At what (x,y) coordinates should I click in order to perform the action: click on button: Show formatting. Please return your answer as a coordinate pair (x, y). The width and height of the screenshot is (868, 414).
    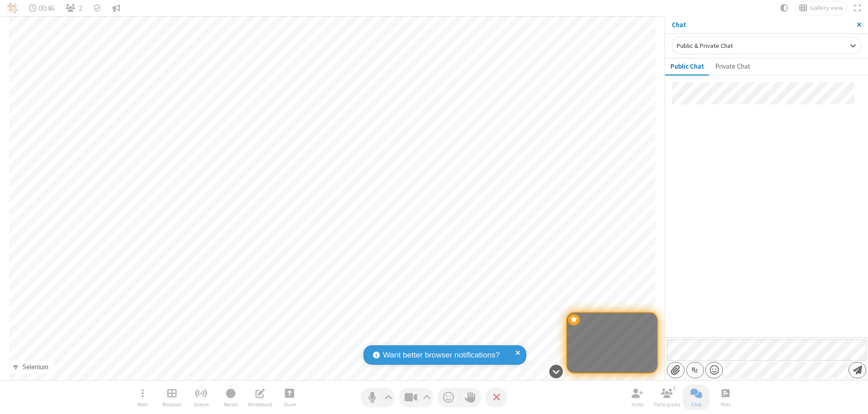
    Looking at the image, I should click on (695, 370).